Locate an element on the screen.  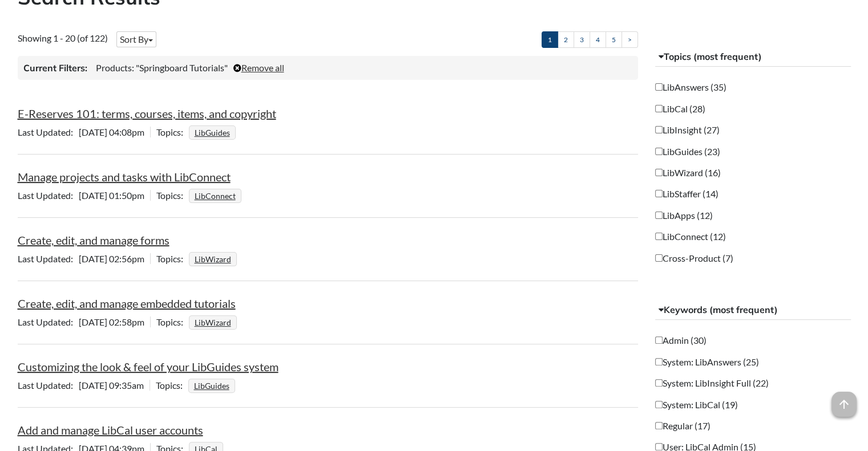
label: LibCal (28) is located at coordinates (680, 109).